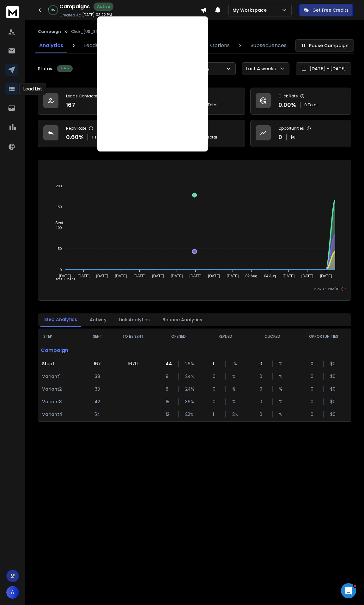  What do you see at coordinates (61, 270) in the screenshot?
I see `tspan: 0` at bounding box center [61, 270].